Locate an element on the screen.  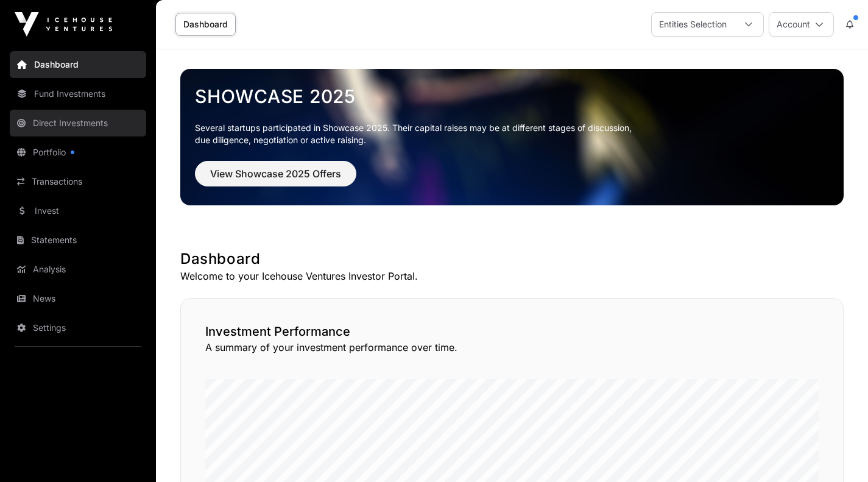
img: Icehouse Ventures Logo is located at coordinates (63, 24).